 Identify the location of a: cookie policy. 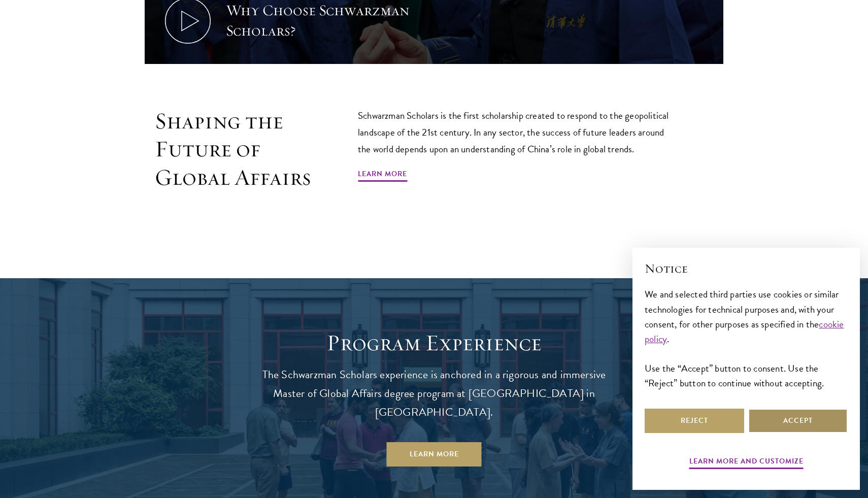
(744, 332).